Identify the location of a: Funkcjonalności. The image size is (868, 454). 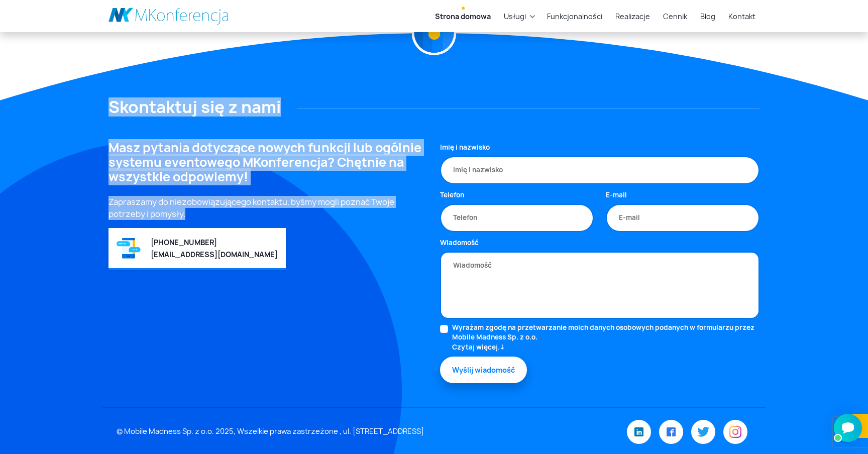
(574, 16).